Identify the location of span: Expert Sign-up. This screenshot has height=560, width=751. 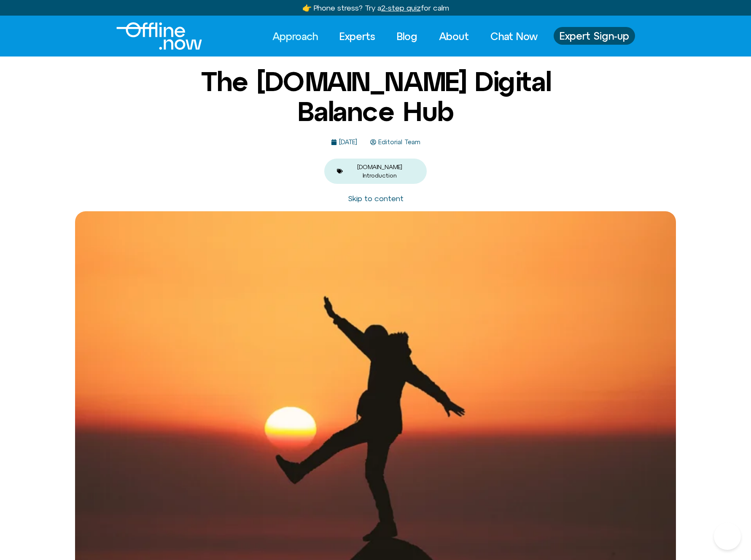
(595, 36).